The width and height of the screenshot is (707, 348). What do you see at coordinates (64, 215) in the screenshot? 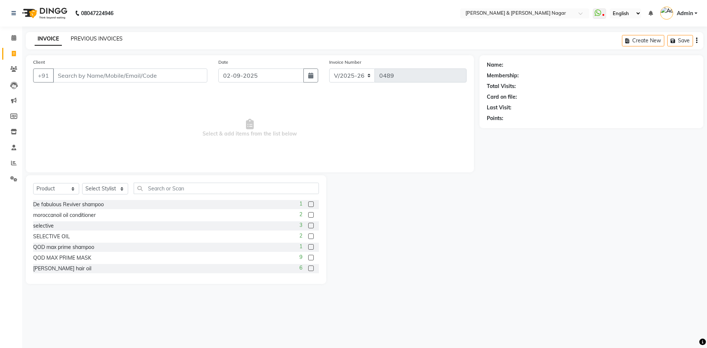
I see `div: moroccanoil oil conditioner` at bounding box center [64, 215].